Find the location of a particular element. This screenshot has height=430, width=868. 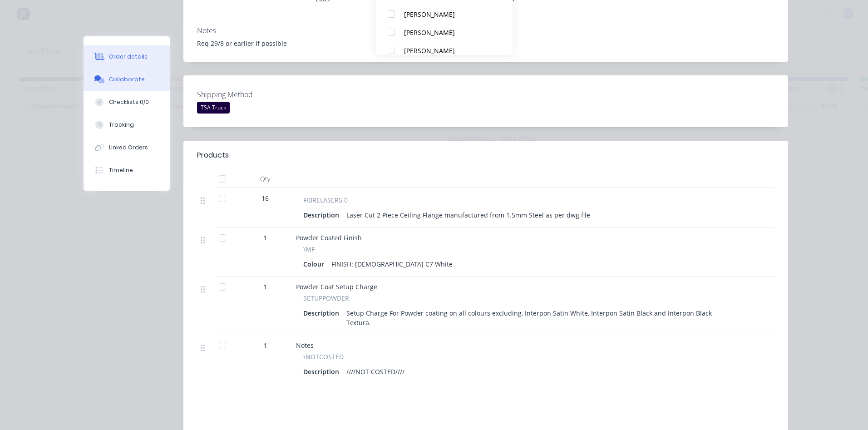

span: 16 is located at coordinates (265, 198).